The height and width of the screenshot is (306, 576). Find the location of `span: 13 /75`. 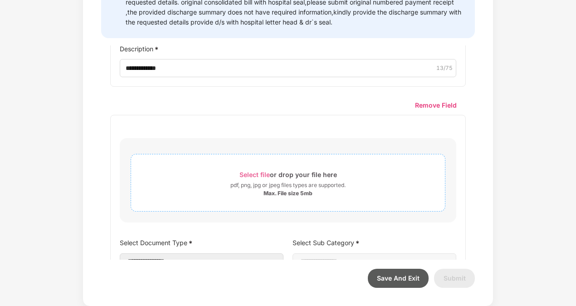

span: 13 /75 is located at coordinates (444, 68).